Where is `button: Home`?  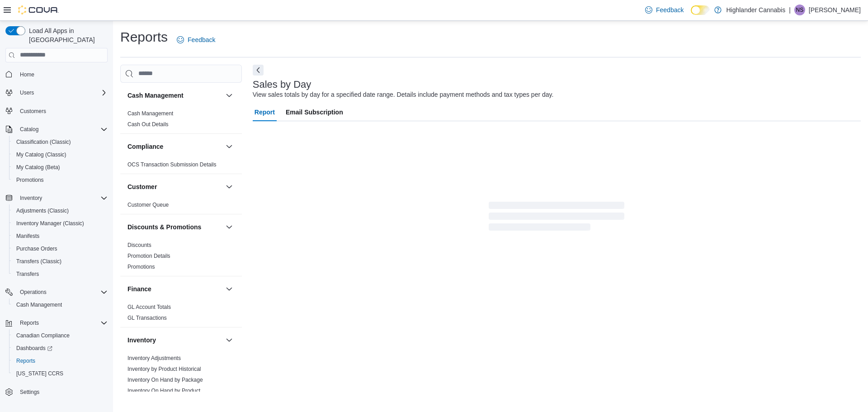 button: Home is located at coordinates (57, 74).